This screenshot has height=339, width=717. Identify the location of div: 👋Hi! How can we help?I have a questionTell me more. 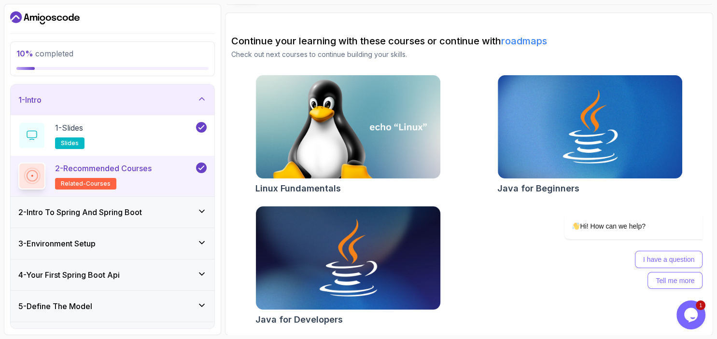
(87, 125).